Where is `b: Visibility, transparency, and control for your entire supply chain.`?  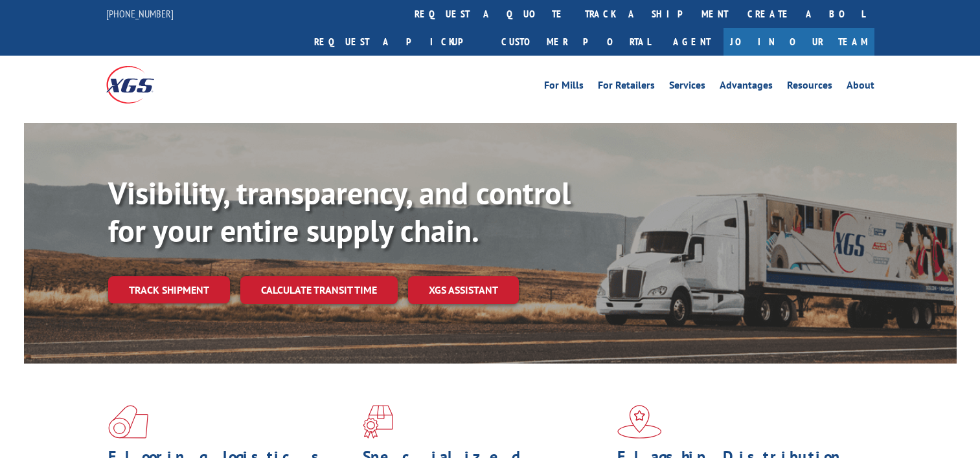
b: Visibility, transparency, and control for your entire supply chain. is located at coordinates (339, 212).